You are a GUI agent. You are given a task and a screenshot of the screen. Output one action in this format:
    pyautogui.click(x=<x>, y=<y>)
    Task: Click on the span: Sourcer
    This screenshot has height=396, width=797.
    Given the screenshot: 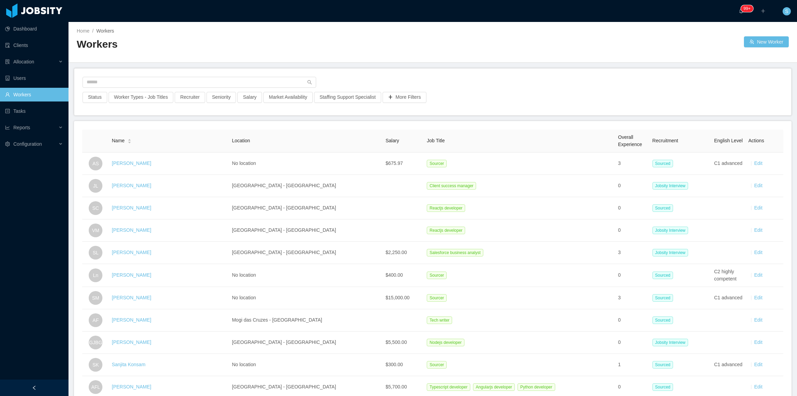 What is the action you would take?
    pyautogui.click(x=437, y=163)
    